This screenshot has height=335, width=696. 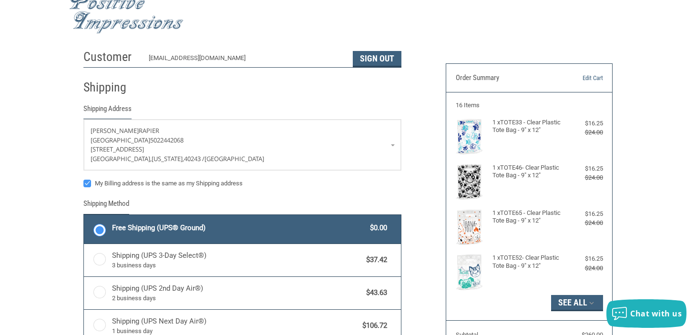 I want to click on span: 5022442068, so click(x=167, y=140).